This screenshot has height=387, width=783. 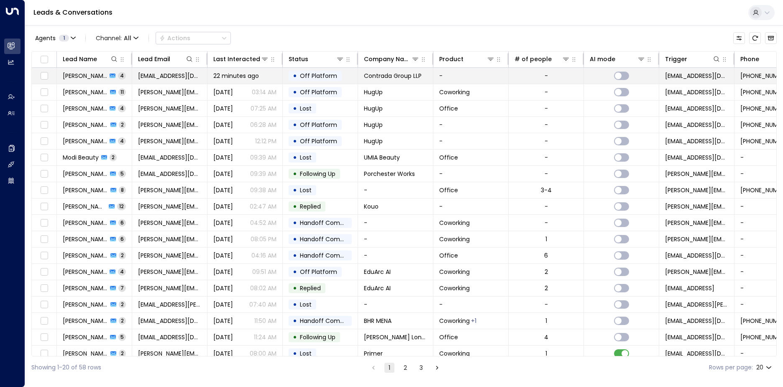 I want to click on span: jack@zestylemons.co.uk, so click(x=169, y=337).